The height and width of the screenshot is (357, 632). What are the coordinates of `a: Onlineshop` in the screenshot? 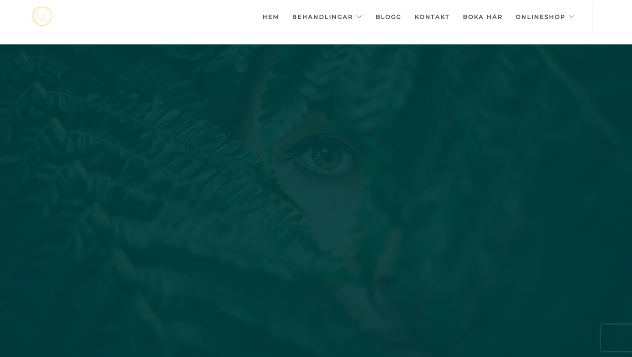 It's located at (545, 17).